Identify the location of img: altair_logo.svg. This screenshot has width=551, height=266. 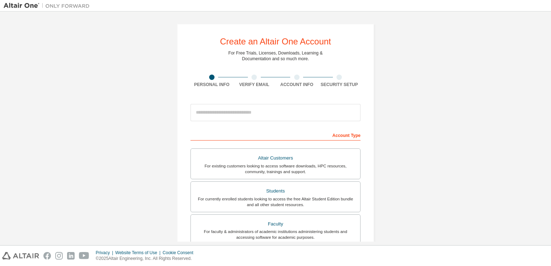
(20, 256).